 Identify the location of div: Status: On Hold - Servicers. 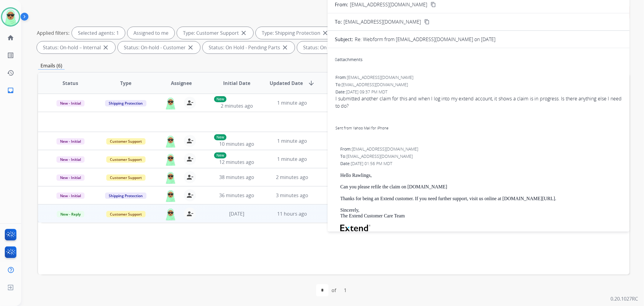
(337, 47).